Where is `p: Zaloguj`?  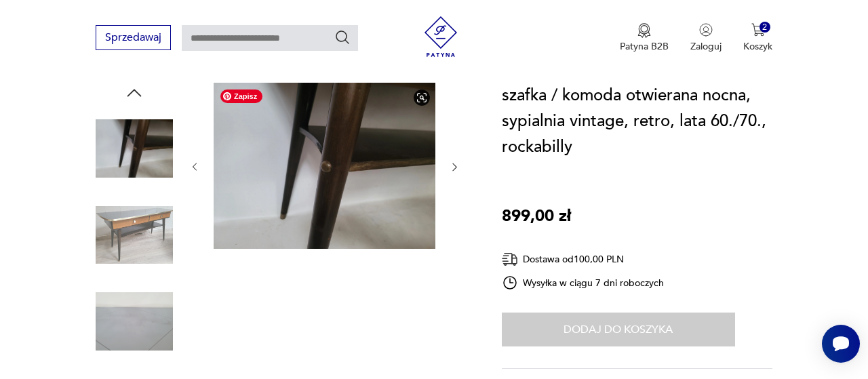 p: Zaloguj is located at coordinates (706, 46).